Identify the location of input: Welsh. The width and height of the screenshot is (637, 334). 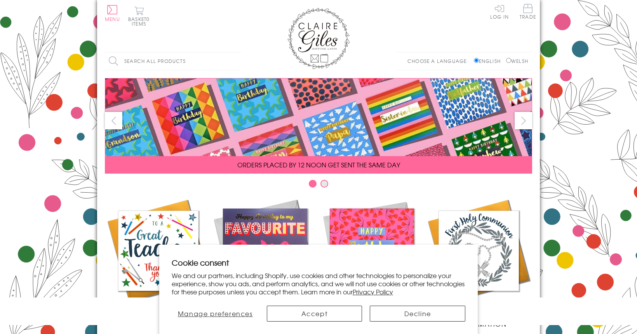
(508, 60).